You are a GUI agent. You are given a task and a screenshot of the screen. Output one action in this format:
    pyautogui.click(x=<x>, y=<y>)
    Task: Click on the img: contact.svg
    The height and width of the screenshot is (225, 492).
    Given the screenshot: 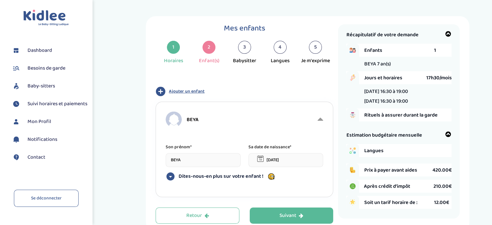 What is the action you would take?
    pyautogui.click(x=16, y=157)
    